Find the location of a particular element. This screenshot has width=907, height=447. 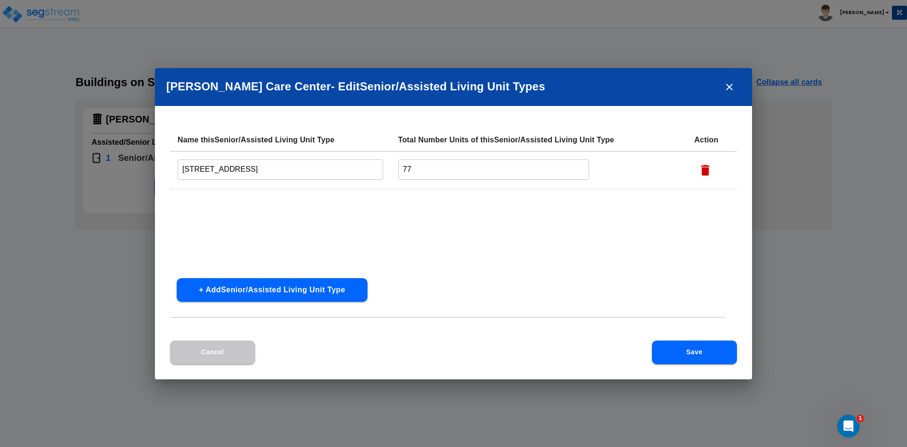

th: Name this Senior/Assisted Living Unit Type is located at coordinates (280, 140).